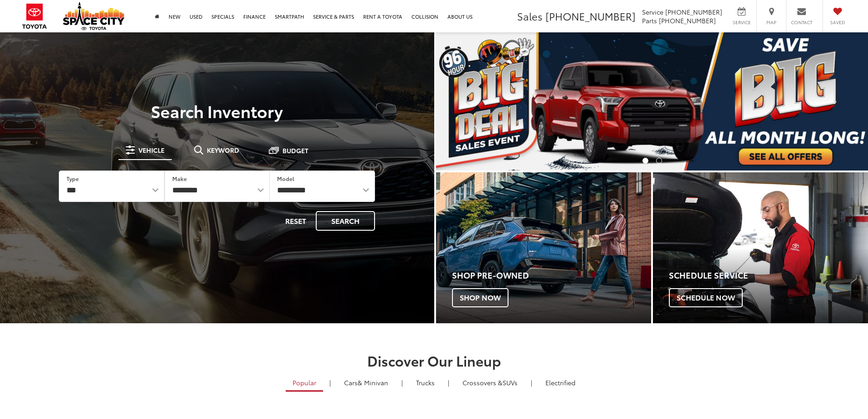 The height and width of the screenshot is (419, 868). Describe the element at coordinates (760, 248) in the screenshot. I see `a: Schedule Service Schedule Now` at that location.